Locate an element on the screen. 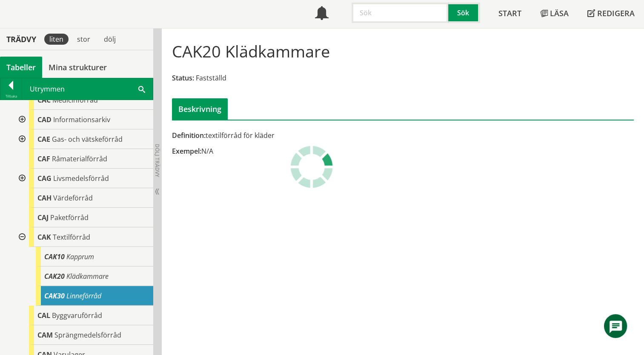 The width and height of the screenshot is (644, 355). span: CAK30 is located at coordinates (55, 296).